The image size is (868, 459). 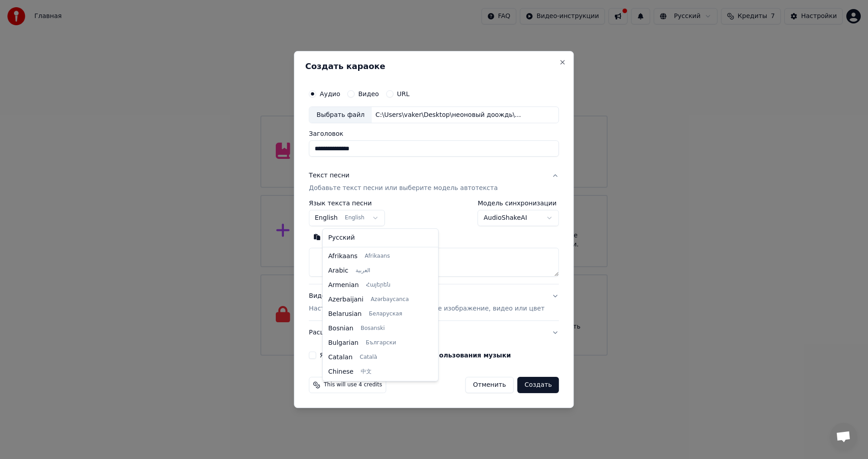 I want to click on span: Azərbaycanca, so click(x=389, y=300).